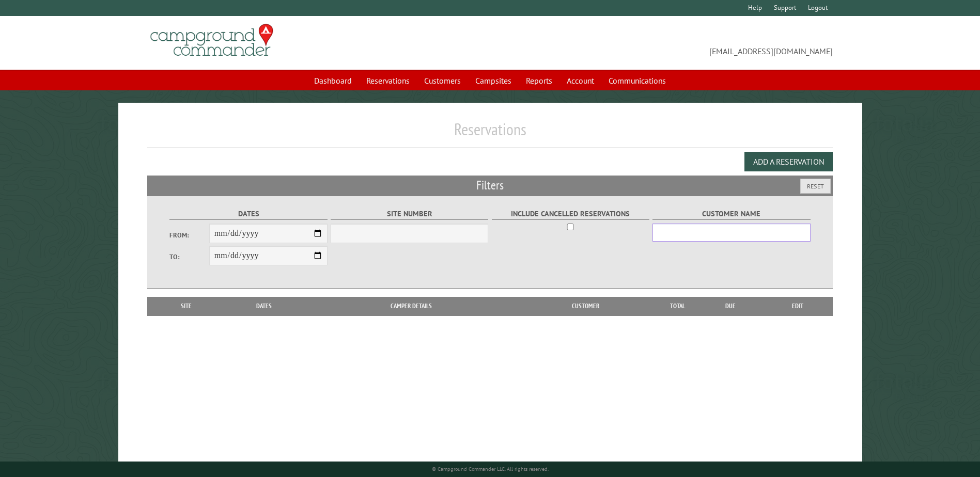  Describe the element at coordinates (212, 40) in the screenshot. I see `img: Campground Commander` at that location.